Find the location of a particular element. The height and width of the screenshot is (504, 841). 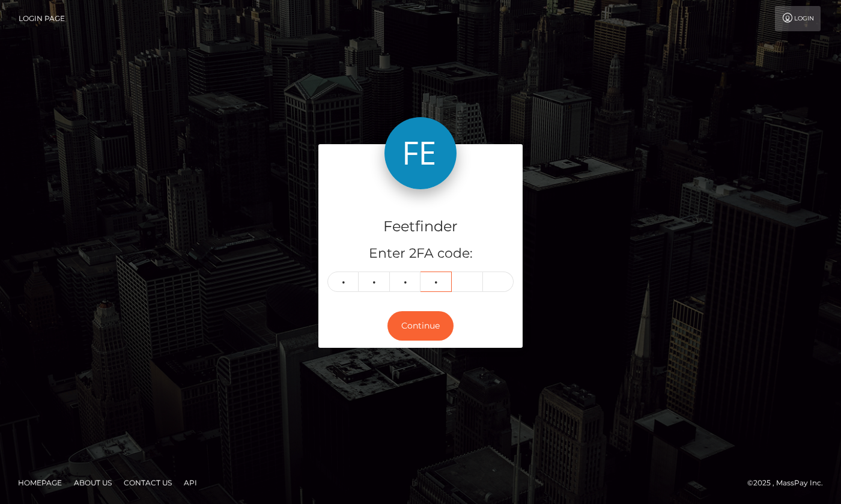

img: Feetfinder is located at coordinates (420, 153).